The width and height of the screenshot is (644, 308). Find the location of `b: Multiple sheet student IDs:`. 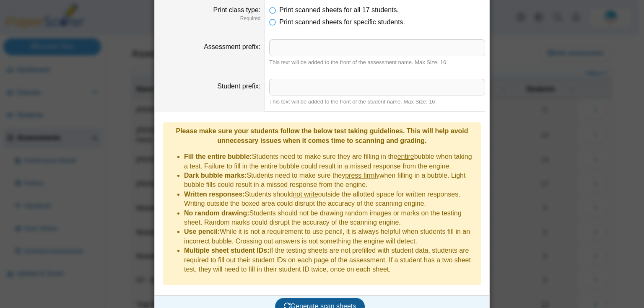

b: Multiple sheet student IDs: is located at coordinates (227, 250).